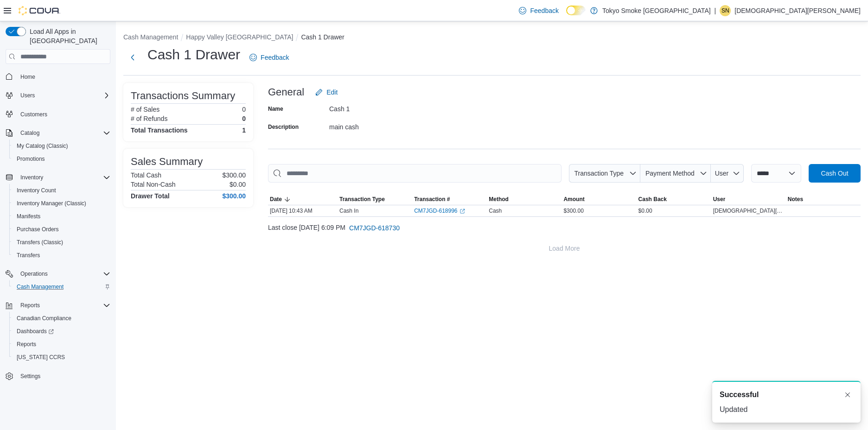  I want to click on h4: 1, so click(244, 130).